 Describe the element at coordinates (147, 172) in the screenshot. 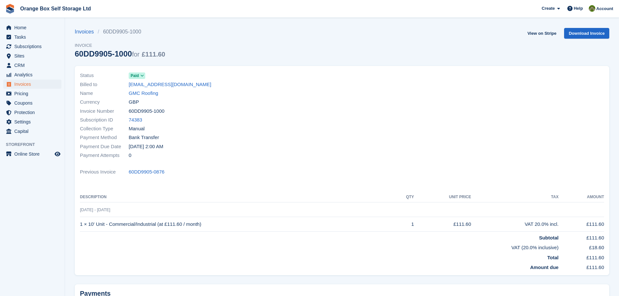

I see `a: 60DD9905-0876` at that location.